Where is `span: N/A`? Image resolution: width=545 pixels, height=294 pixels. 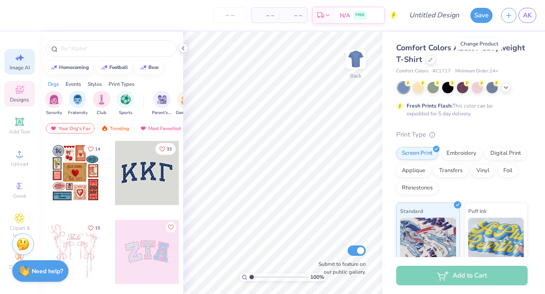
span: N/A is located at coordinates (345, 15).